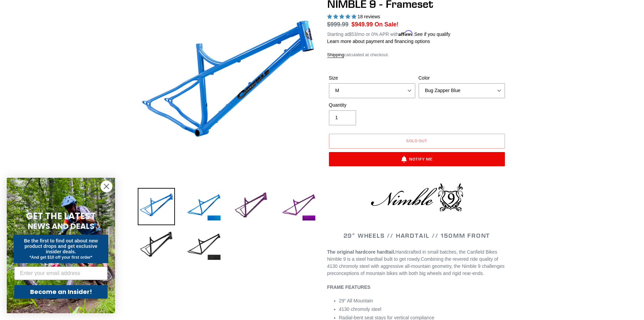 The height and width of the screenshot is (320, 644). I want to click on input: Enter your email address, so click(61, 273).